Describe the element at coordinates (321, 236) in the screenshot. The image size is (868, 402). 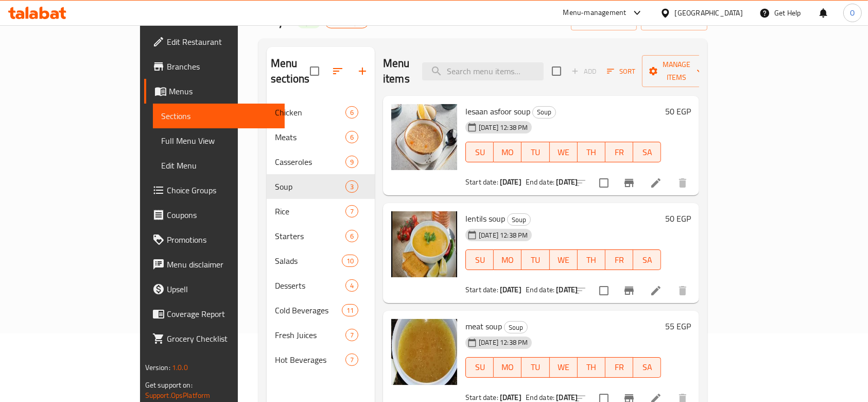
I see `div: Starters6` at that location.